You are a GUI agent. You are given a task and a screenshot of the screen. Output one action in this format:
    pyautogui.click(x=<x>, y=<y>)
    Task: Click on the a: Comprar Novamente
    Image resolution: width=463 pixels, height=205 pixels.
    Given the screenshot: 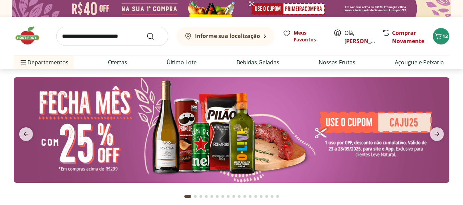 What is the action you would take?
    pyautogui.click(x=408, y=37)
    